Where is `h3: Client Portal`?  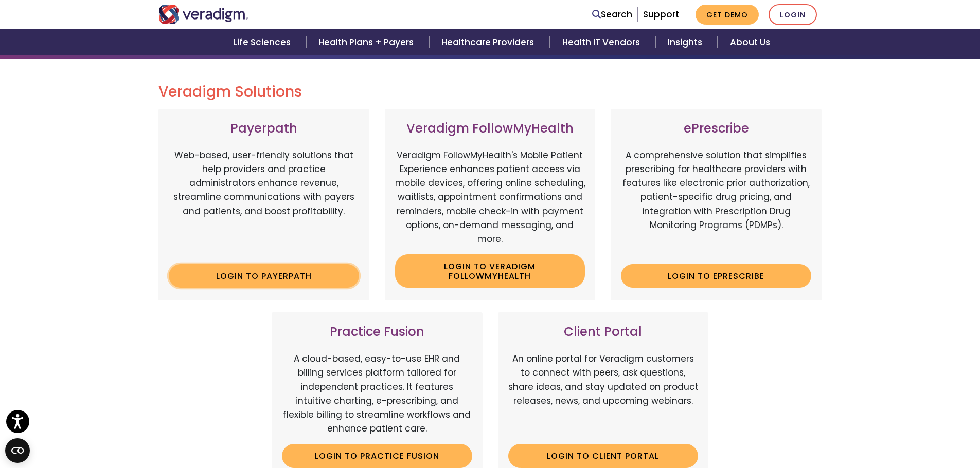 h3: Client Portal is located at coordinates (603, 331).